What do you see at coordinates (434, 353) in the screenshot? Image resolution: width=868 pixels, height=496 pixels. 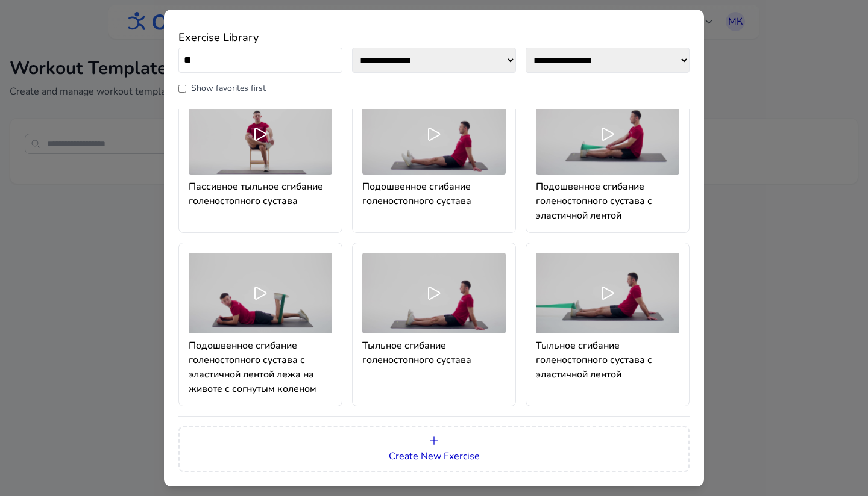 I see `h4: Тыльное сгибание голеностопного сустава` at bounding box center [434, 353].